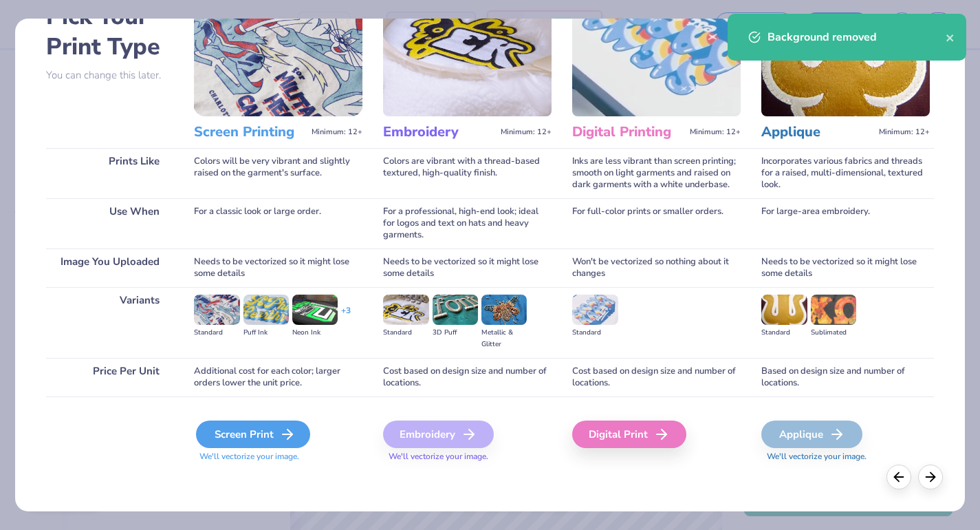  Describe the element at coordinates (278, 172) in the screenshot. I see `div: Colors will be very vibrant and slightly raised on the garment's surface.` at that location.